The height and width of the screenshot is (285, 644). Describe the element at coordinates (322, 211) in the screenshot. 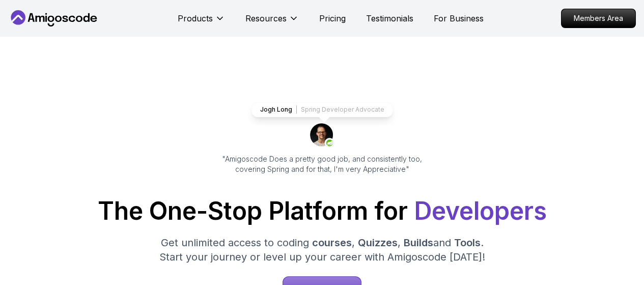

I see `h1: The One-Stop Platform for` at that location.